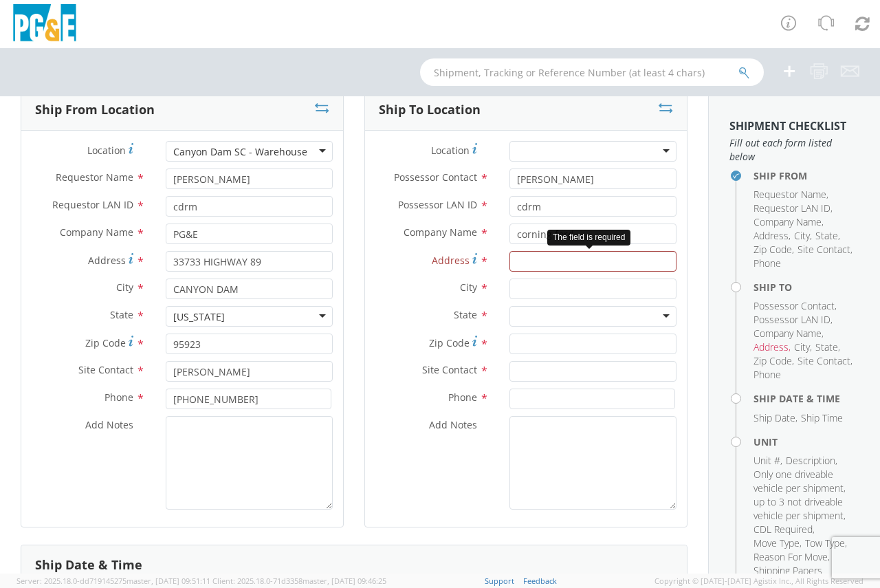  Describe the element at coordinates (499, 580) in the screenshot. I see `a: Support` at that location.